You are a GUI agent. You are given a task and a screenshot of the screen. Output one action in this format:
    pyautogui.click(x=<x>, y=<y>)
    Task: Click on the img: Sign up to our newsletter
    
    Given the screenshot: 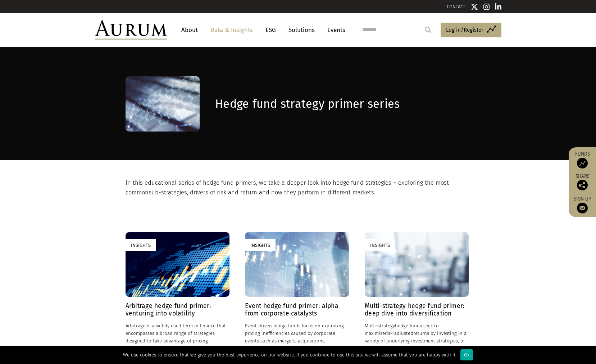 What is the action you would take?
    pyautogui.click(x=582, y=208)
    